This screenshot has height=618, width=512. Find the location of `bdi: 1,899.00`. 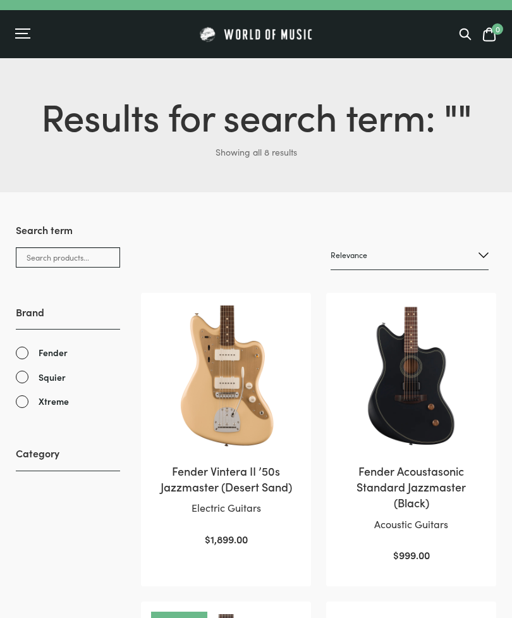

bdi: 1,899.00 is located at coordinates (226, 539).